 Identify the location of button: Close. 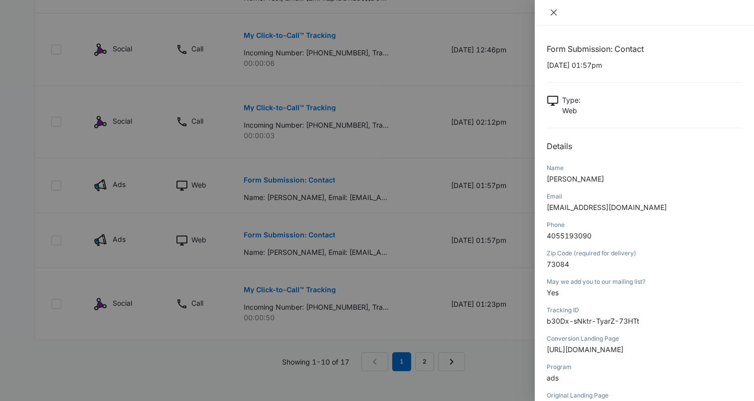
(554, 12).